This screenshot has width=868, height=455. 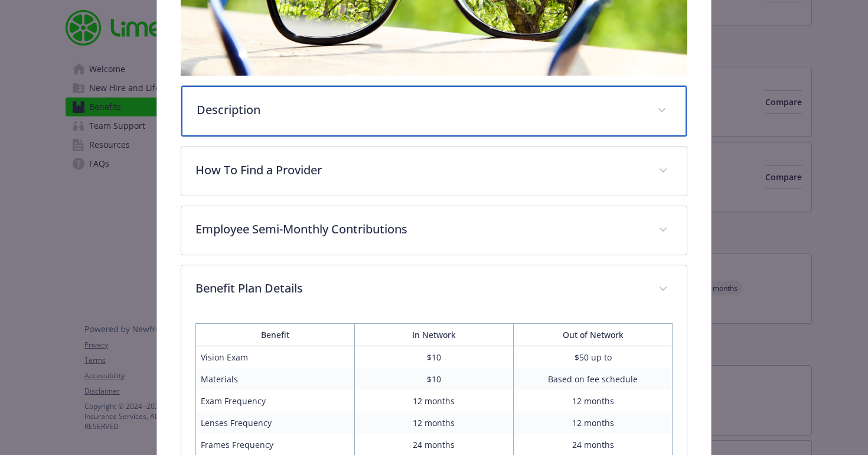 What do you see at coordinates (434, 230) in the screenshot?
I see `div: Employee Semi-Monthly Contributions` at bounding box center [434, 230].